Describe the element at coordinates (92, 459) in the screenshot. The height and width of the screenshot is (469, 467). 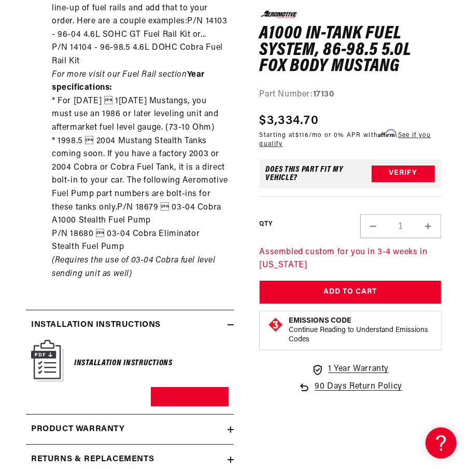
I see `h2: Returns & replacements` at that location.